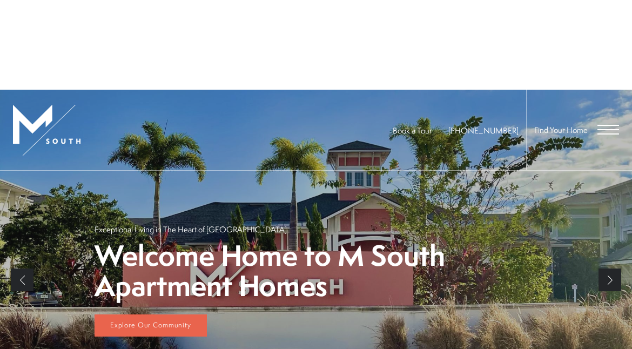  I want to click on a: Find Your Home, so click(561, 129).